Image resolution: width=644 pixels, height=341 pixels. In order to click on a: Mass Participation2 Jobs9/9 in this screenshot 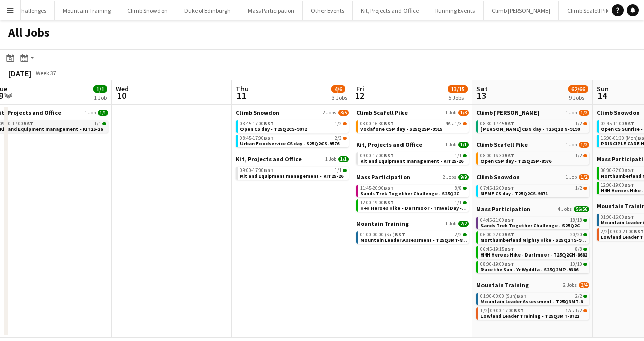, I will do `click(413, 176)`.